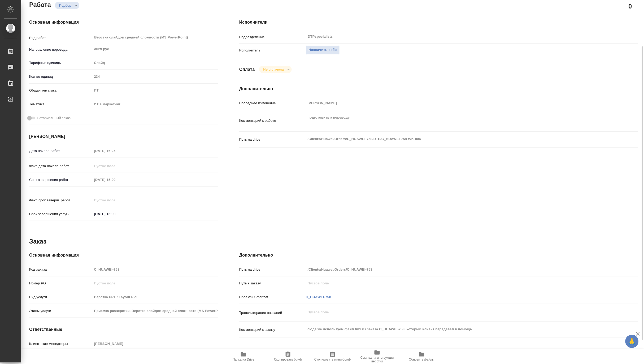 This screenshot has width=644, height=364. What do you see at coordinates (61, 63) in the screenshot?
I see `p: Тарифные единицы` at bounding box center [61, 63].